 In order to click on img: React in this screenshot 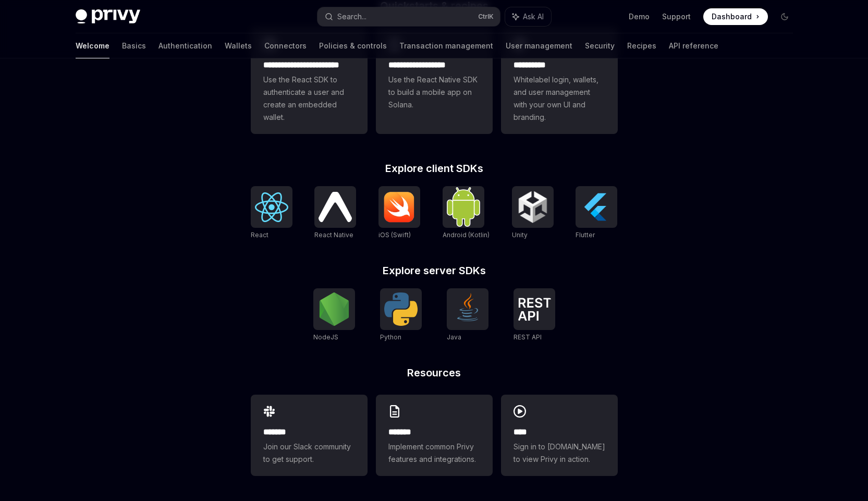, I will do `click(272, 207)`.